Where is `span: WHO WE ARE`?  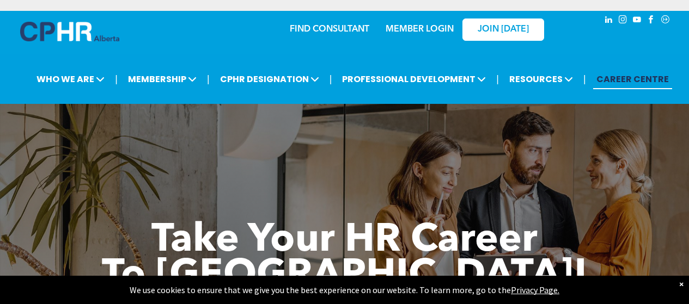
span: WHO WE ARE is located at coordinates (70, 79).